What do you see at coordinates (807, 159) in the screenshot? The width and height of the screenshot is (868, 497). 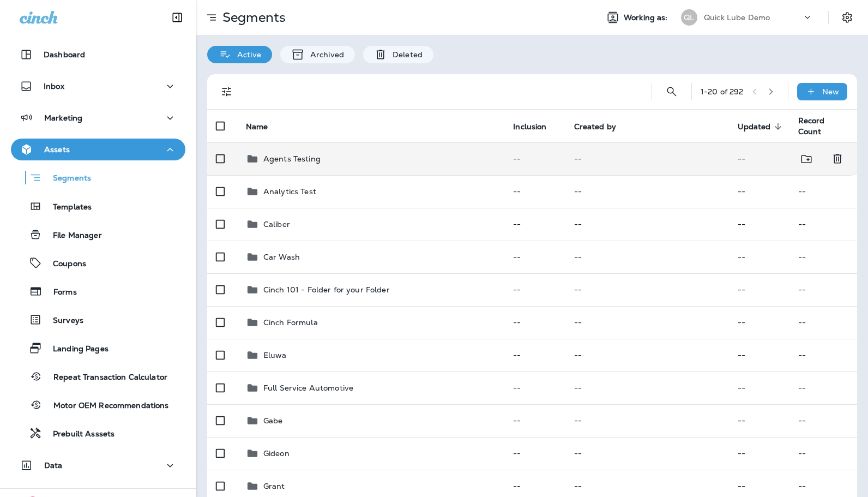 I see `button: Move to folder` at bounding box center [807, 159].